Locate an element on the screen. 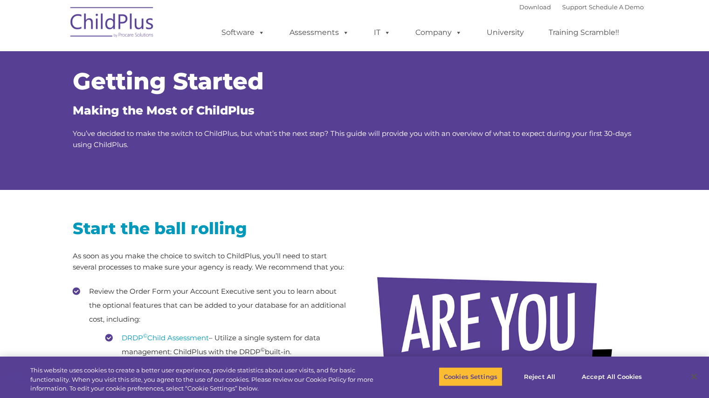 Image resolution: width=709 pixels, height=398 pixels. a: Schedule A Demo is located at coordinates (616, 7).